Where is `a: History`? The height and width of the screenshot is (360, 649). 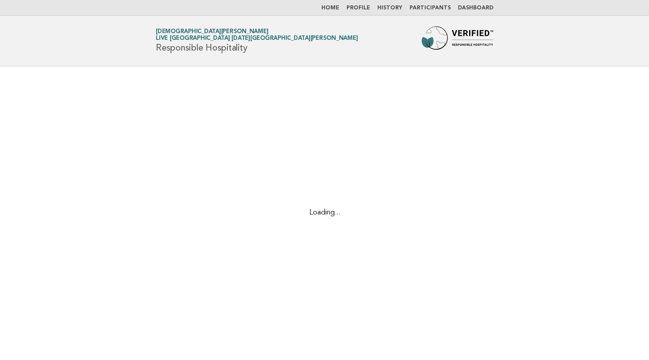
a: History is located at coordinates (390, 8).